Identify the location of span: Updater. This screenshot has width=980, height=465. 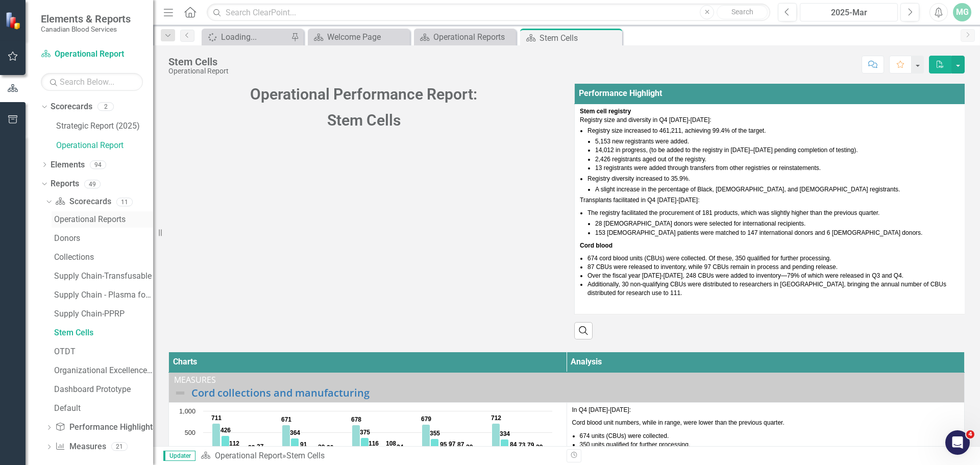
(179, 455).